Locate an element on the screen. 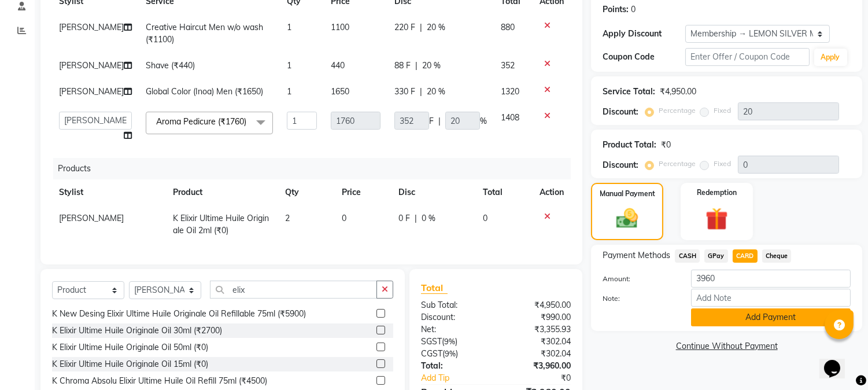  button: Apply is located at coordinates (830, 57).